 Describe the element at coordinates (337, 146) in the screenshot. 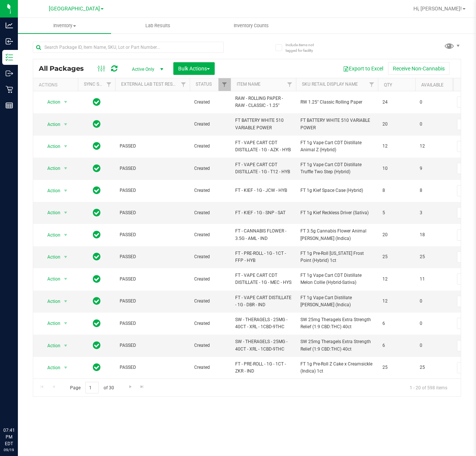

I see `span: FT 1g Vape Cart CDT Distillate Animal Z (Hybrid)` at that location.